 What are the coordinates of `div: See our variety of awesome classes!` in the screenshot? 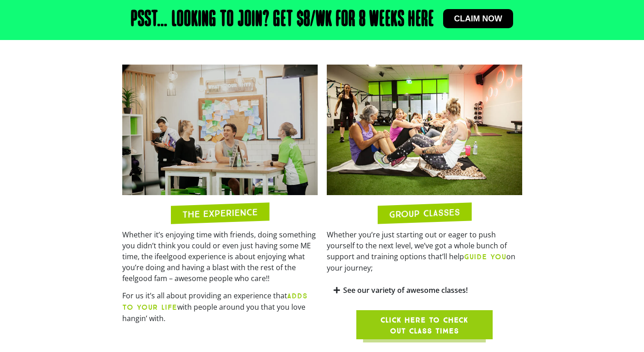 It's located at (424, 290).